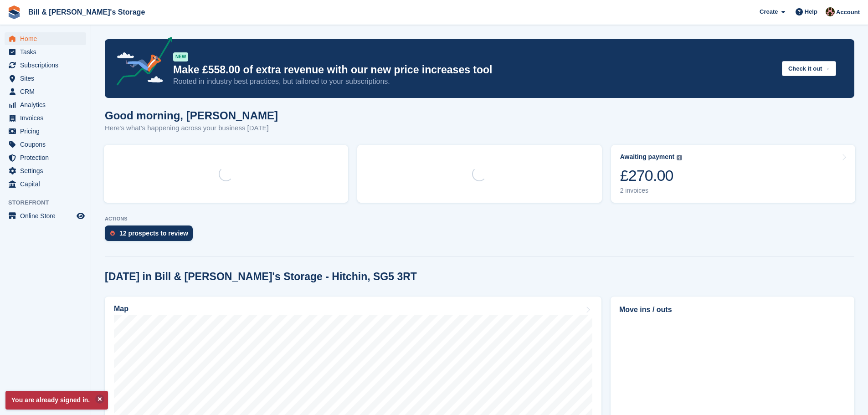  I want to click on span: CRM, so click(48, 92).